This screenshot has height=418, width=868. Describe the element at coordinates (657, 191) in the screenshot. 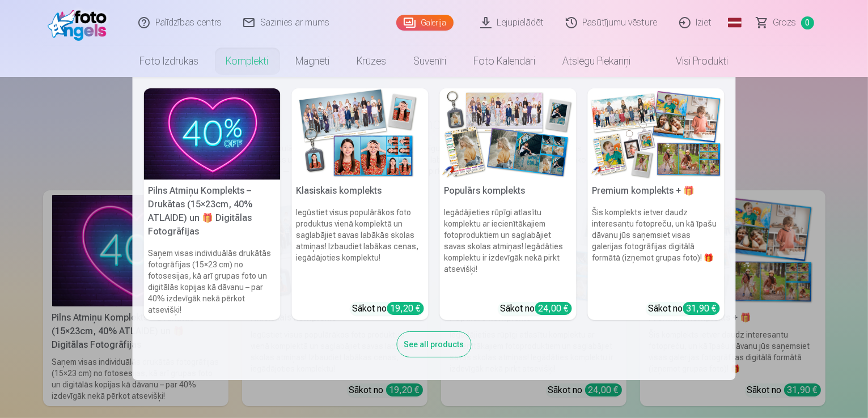

I see `h5: Premium komplekts + 🎁` at that location.